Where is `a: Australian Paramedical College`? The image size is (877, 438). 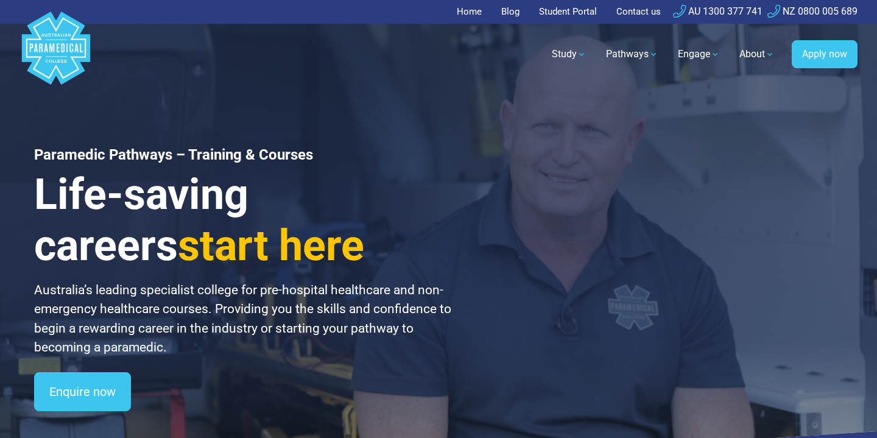 a: Australian Paramedical College is located at coordinates (56, 54).